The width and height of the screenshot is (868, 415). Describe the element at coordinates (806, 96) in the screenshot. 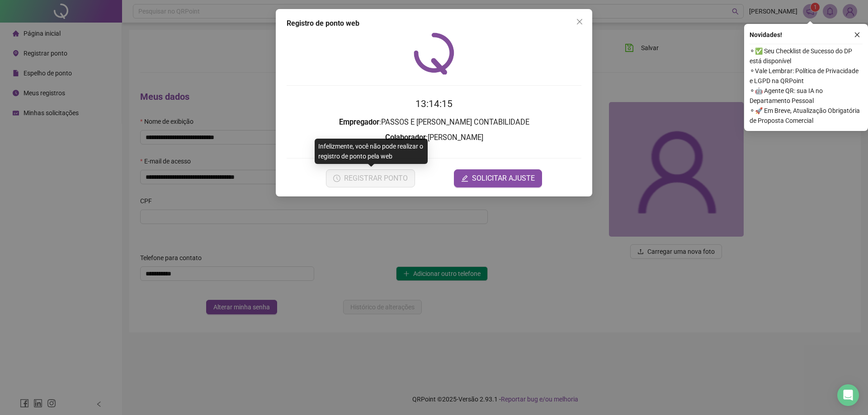

I see `span: ⚬ 🤖 Agente QR: sua IA no Departamento Pessoal` at that location.